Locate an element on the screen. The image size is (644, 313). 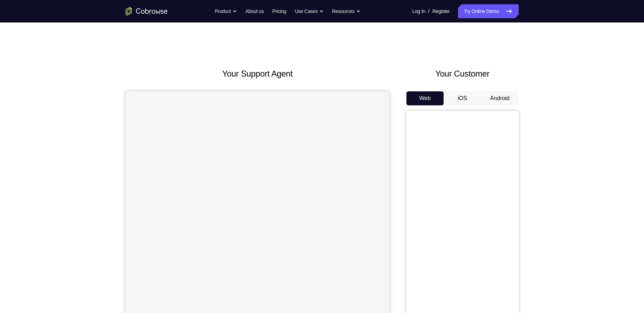
a: About us is located at coordinates (255, 11).